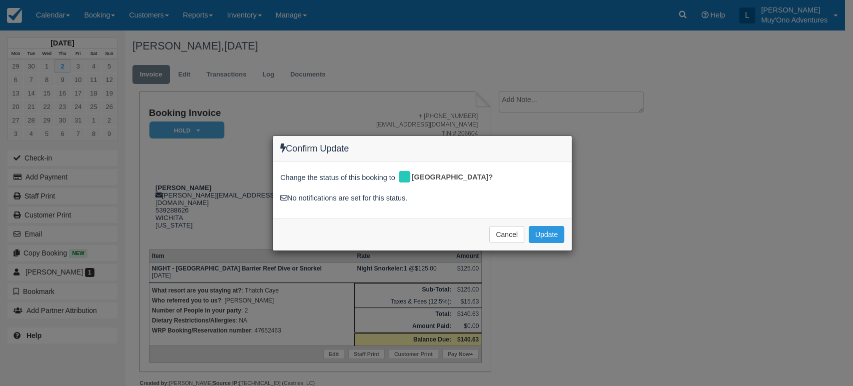 The image size is (853, 386). What do you see at coordinates (338, 179) in the screenshot?
I see `span: Change the status of this booking to` at bounding box center [338, 179].